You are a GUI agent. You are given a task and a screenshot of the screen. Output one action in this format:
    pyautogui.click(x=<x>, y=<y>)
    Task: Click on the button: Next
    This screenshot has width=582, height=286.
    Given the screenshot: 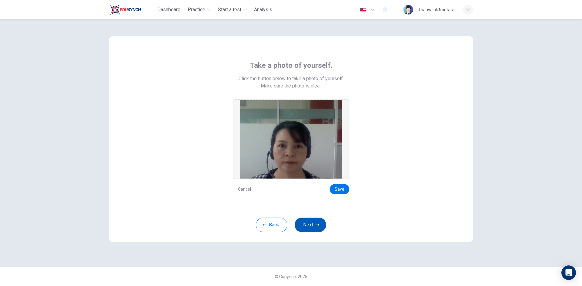 What is the action you would take?
    pyautogui.click(x=310, y=225)
    